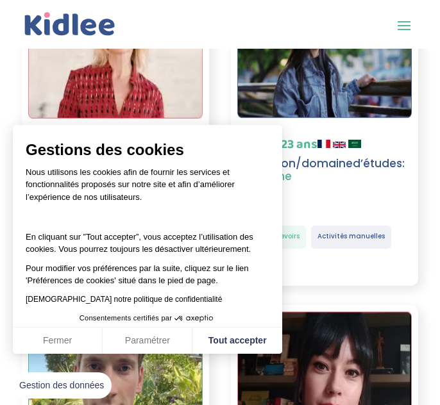  Describe the element at coordinates (324, 147) in the screenshot. I see `h3: Ikram E` at that location.